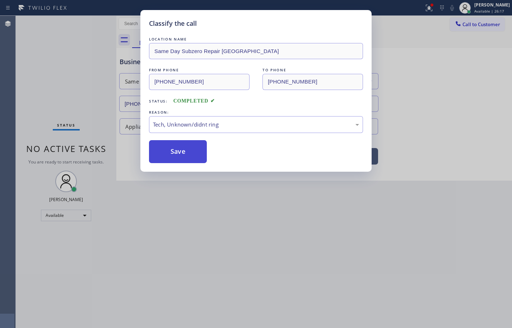 The height and width of the screenshot is (328, 512). Describe the element at coordinates (199, 70) in the screenshot. I see `div: FROM PHONE` at that location.